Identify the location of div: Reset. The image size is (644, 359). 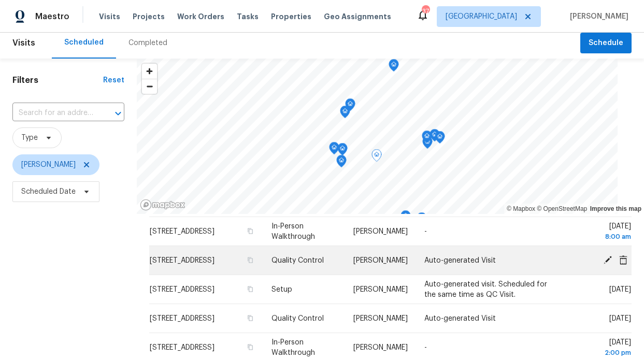
(113, 80).